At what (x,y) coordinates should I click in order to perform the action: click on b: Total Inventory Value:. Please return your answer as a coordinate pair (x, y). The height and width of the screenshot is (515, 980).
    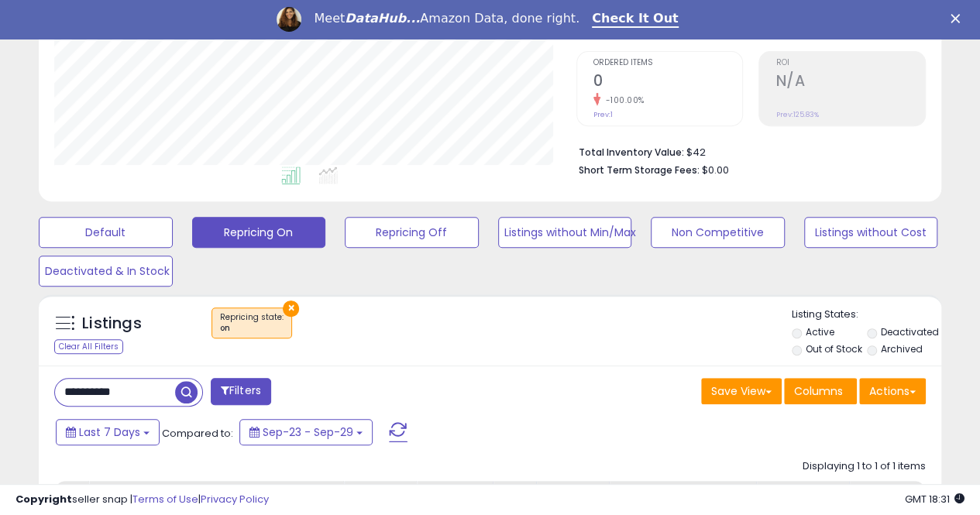
    Looking at the image, I should click on (632, 151).